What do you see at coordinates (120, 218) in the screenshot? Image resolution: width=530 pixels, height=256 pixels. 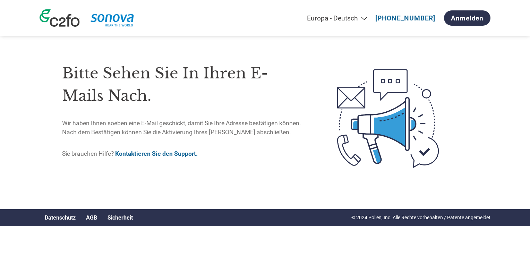 I see `a: Sicherheit` at bounding box center [120, 218].